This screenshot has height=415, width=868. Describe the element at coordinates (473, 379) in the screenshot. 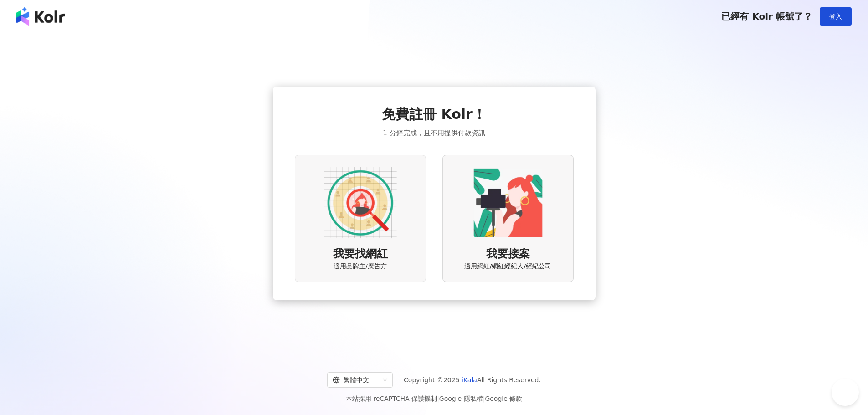

I see `span: Copyright © 2025 All Rights Reserved.` at that location.